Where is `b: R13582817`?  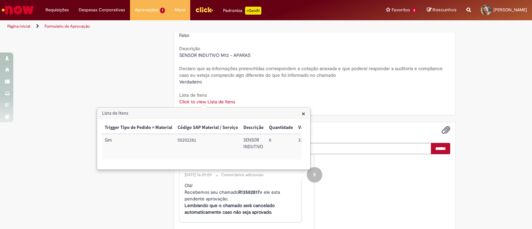
b: R13582817 is located at coordinates (249, 192).